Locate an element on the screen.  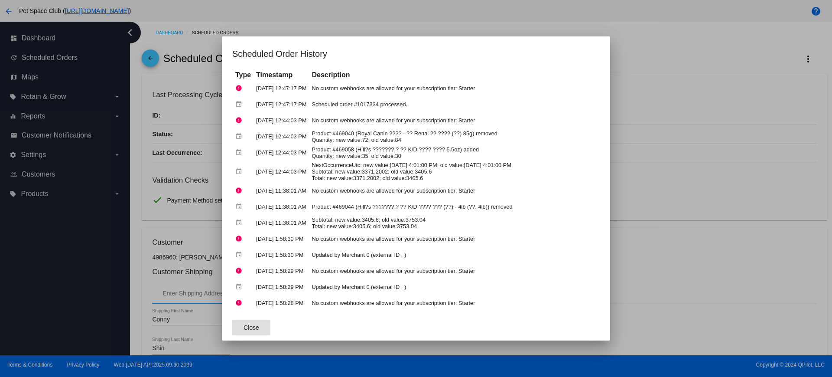
h1: Scheduled Order History is located at coordinates (416, 54).